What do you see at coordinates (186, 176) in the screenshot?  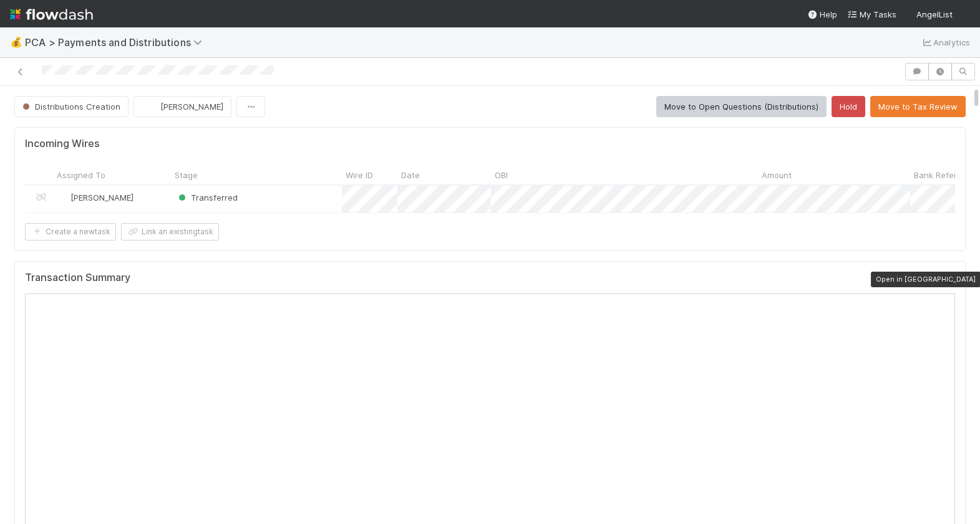 I see `span: Stage` at bounding box center [186, 176].